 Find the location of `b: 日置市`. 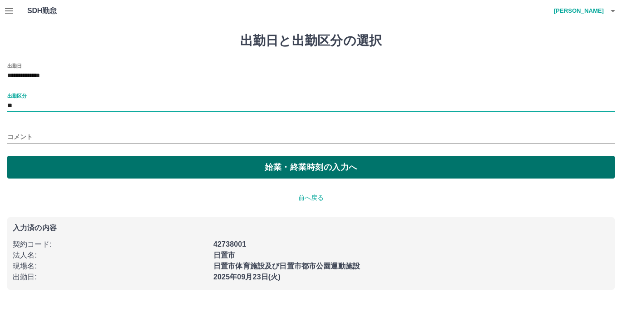

b: 日置市 is located at coordinates (224, 255).